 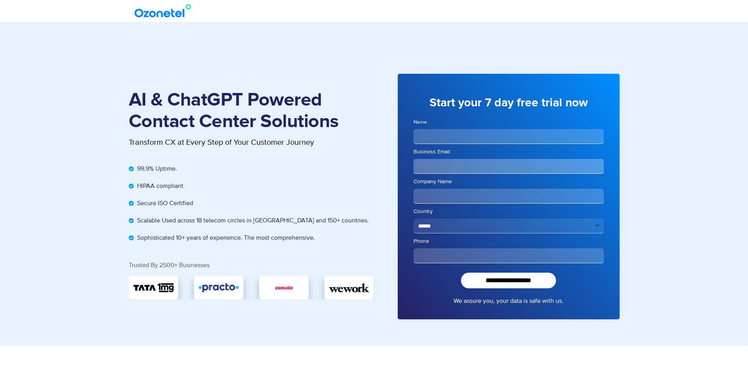 What do you see at coordinates (154, 288) in the screenshot?
I see `div: 1 / 5` at bounding box center [154, 288].